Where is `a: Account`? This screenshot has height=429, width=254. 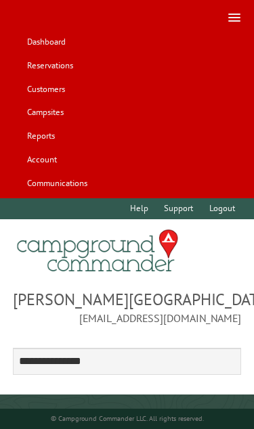
a: Account is located at coordinates (41, 159).